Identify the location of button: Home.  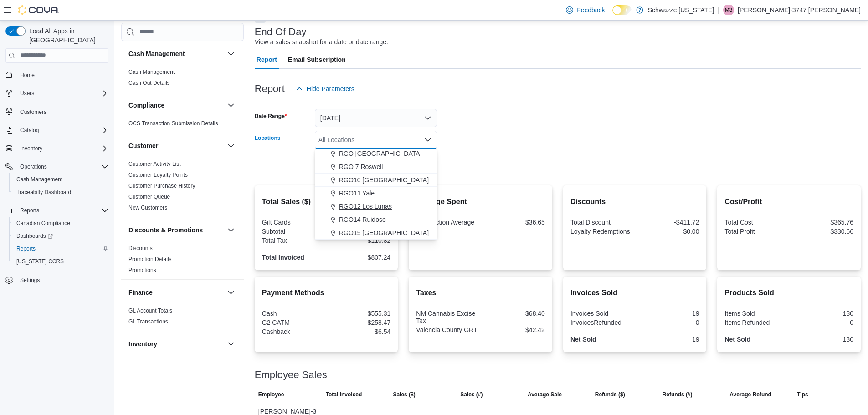
(57, 75).